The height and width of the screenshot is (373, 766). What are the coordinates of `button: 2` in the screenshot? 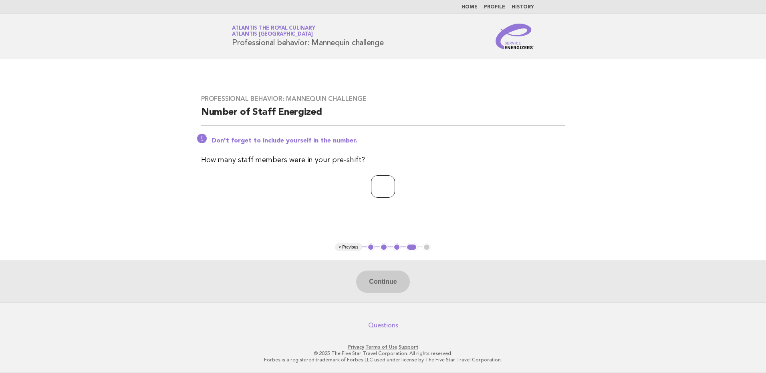 It's located at (384, 248).